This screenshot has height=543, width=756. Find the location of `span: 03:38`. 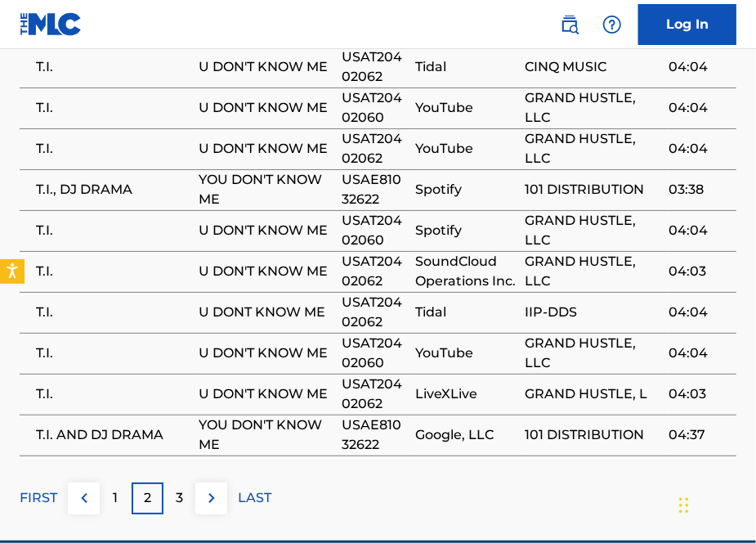

span: 03:38 is located at coordinates (698, 189).